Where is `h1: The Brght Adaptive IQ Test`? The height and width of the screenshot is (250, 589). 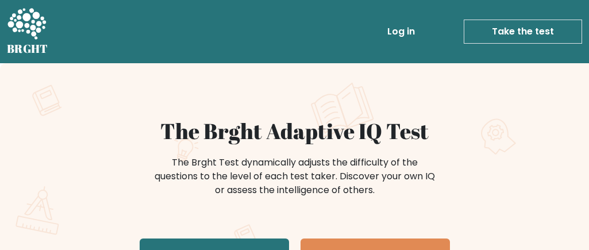 h1: The Brght Adaptive IQ Test is located at coordinates (295, 131).